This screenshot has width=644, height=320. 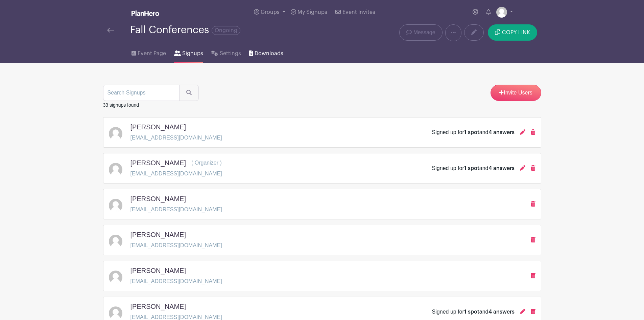 What do you see at coordinates (269, 53) in the screenshot?
I see `span: Downloads` at bounding box center [269, 53].